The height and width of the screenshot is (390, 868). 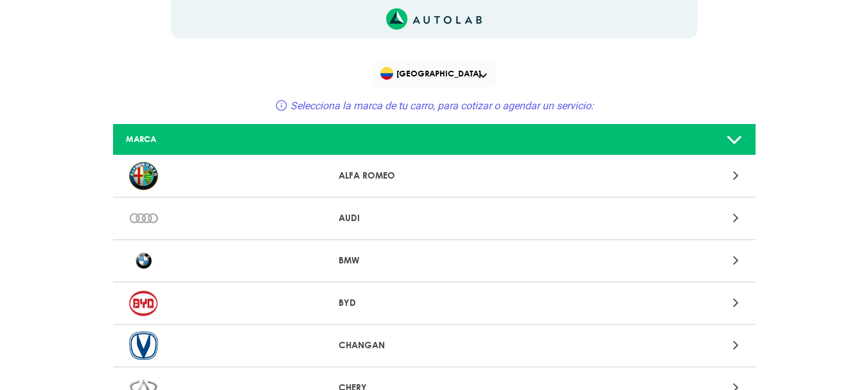 What do you see at coordinates (143, 261) in the screenshot?
I see `img: BMW` at bounding box center [143, 261].